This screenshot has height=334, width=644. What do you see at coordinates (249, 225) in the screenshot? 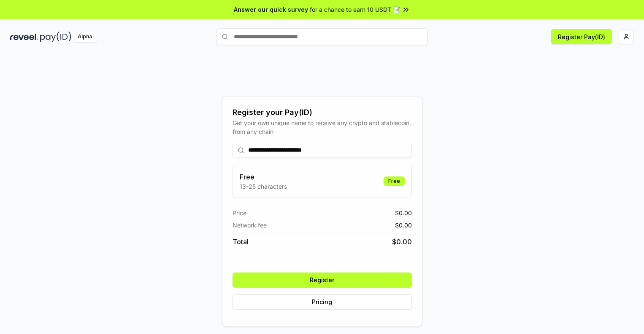
I see `span: Network fee` at bounding box center [249, 225].